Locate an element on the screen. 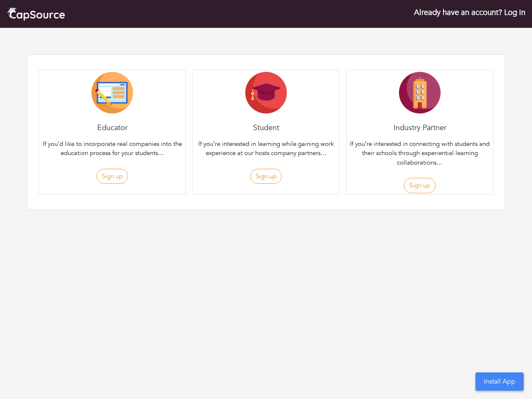 The height and width of the screenshot is (399, 532). h4: Student is located at coordinates (266, 128).